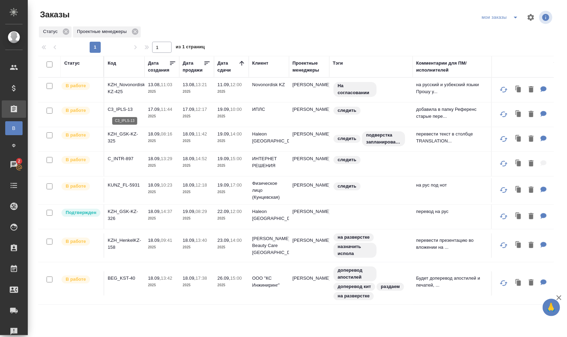 Image resolution: width=567 pixels, height=337 pixels. What do you see at coordinates (103, 32) in the screenshot?
I see `p: Проектные менеджеры` at bounding box center [103, 32].